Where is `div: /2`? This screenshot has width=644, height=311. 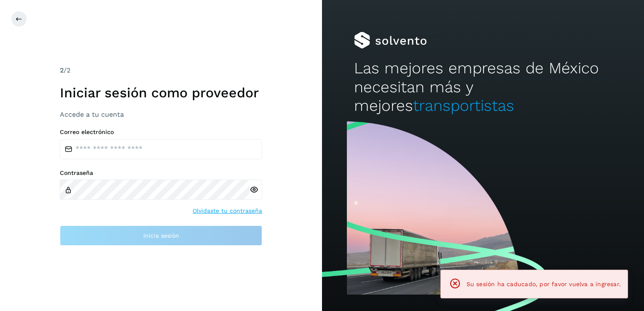
div: /2 is located at coordinates (161, 71).